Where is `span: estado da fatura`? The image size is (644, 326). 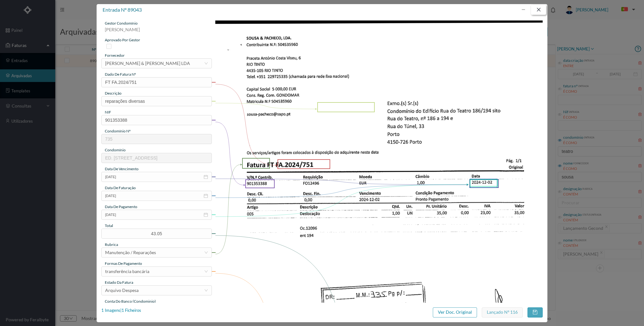 span: estado da fatura is located at coordinates (119, 282).